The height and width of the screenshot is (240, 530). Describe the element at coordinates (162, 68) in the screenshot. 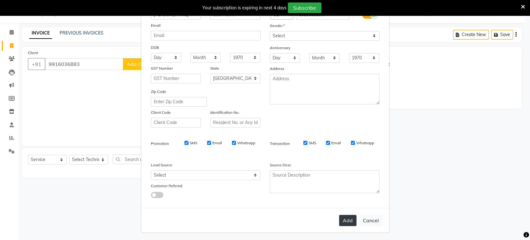

I see `label: GST Number` at that location.